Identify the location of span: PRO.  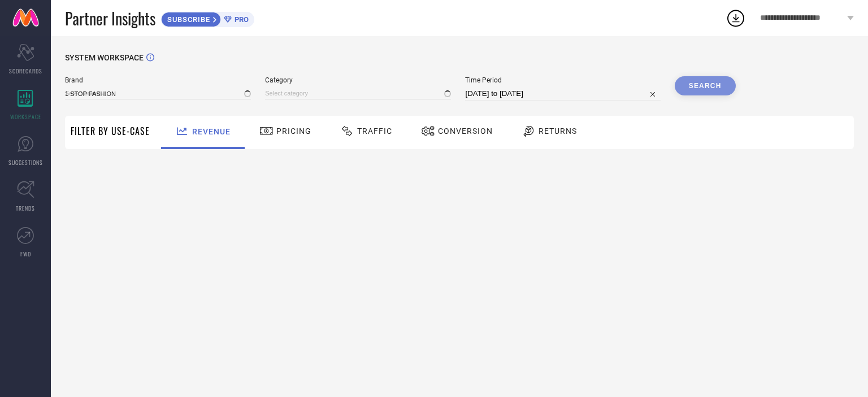
(240, 19).